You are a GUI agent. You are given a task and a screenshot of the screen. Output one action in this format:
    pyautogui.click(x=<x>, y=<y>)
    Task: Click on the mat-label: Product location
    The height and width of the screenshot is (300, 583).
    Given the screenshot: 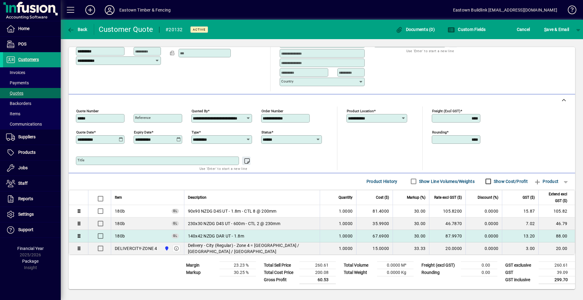 What is the action you would take?
    pyautogui.click(x=360, y=111)
    